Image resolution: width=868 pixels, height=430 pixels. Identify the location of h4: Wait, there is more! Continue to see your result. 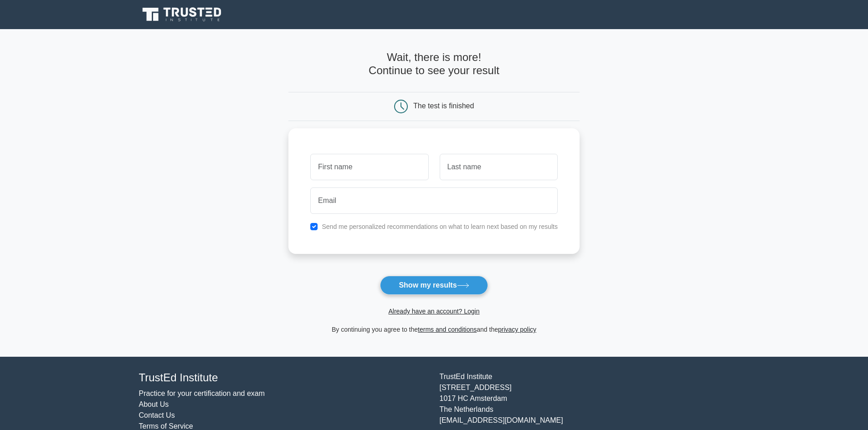
(434, 64).